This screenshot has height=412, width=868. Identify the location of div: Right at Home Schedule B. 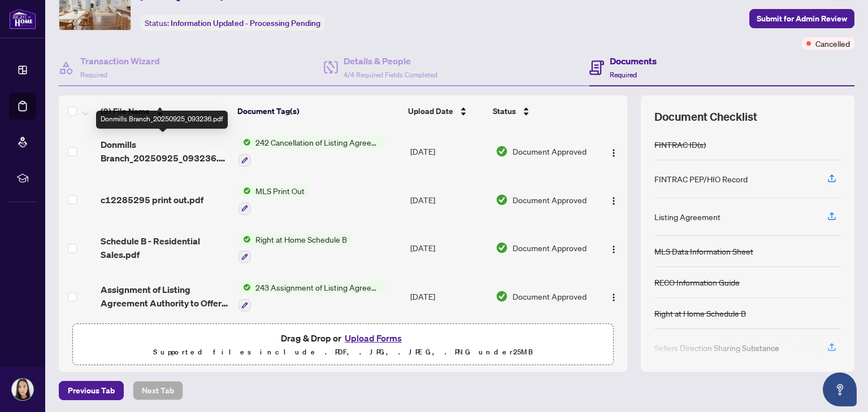
(700, 313).